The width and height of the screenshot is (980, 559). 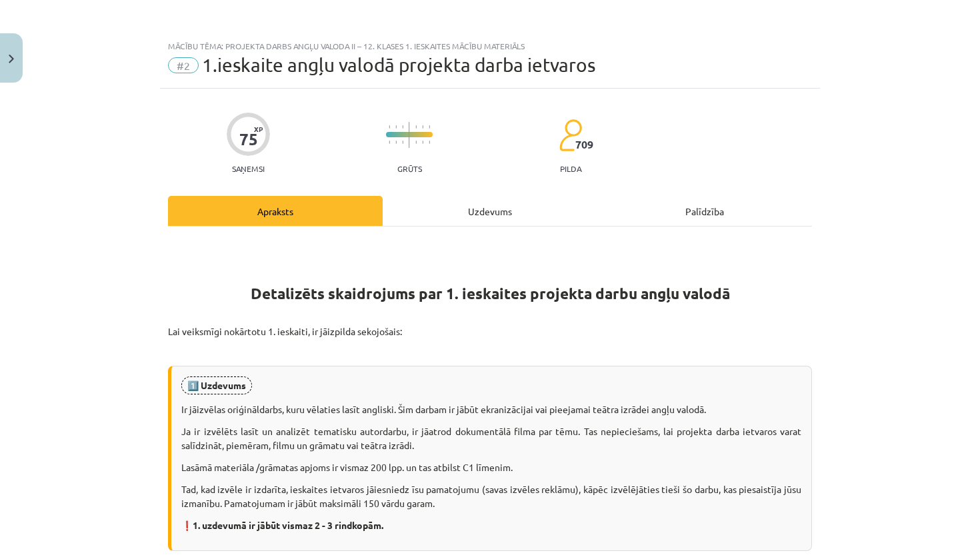 I want to click on img: students-c634bb4e5e11cddfef0936a35e636f08e4e9abd3cc4e673bd6f9a4125e45ecb1.svg, so click(x=570, y=135).